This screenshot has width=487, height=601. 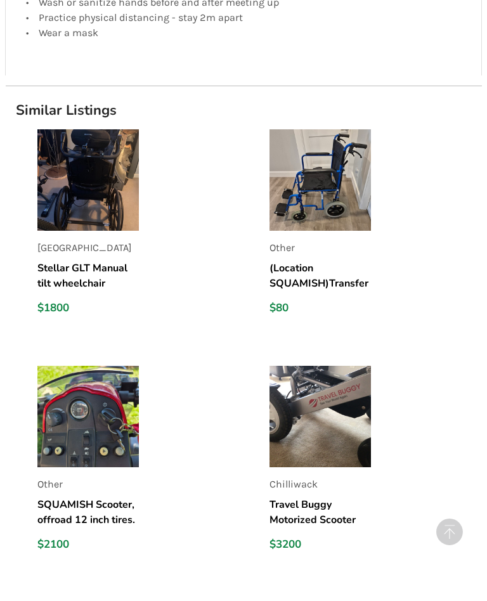 I want to click on a: listingOther(Location SQUAMISH)Transfer wheelchair$80, so click(x=375, y=227).